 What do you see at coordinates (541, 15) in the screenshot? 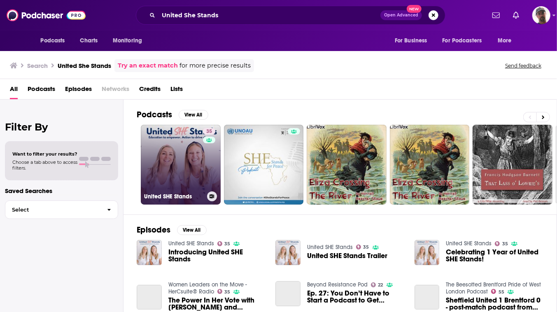
I see `button: Show profile menu` at bounding box center [541, 15].